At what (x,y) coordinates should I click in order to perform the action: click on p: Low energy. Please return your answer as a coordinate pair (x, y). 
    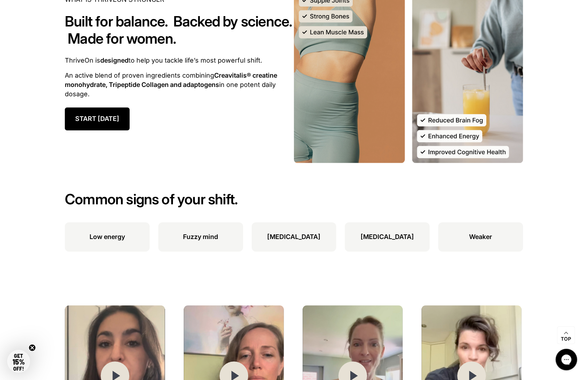
    Looking at the image, I should click on (107, 237).